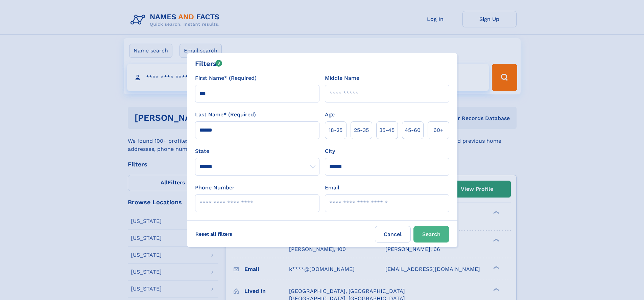  I want to click on label: Middle Name, so click(342, 78).